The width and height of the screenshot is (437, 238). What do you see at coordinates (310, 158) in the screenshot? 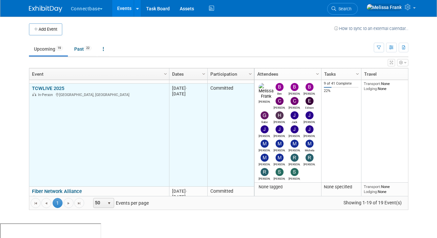
I see `img: RICHARD LEVINE` at bounding box center [310, 158].